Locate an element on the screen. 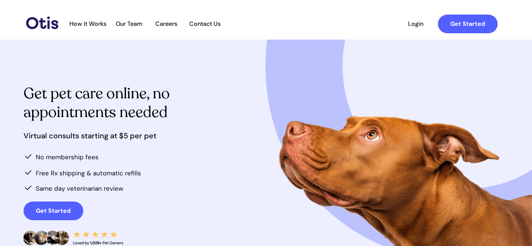 The height and width of the screenshot is (246, 532). span: Get pet care online, no appointments needed is located at coordinates (97, 103).